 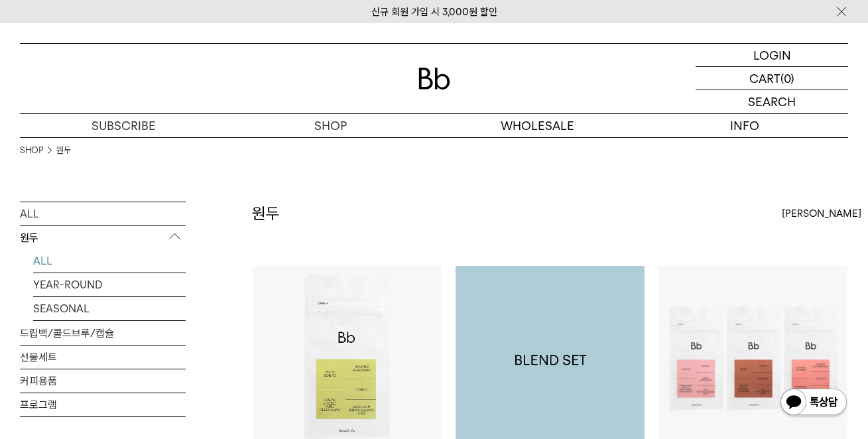 I want to click on a: 커피용품, so click(x=103, y=381).